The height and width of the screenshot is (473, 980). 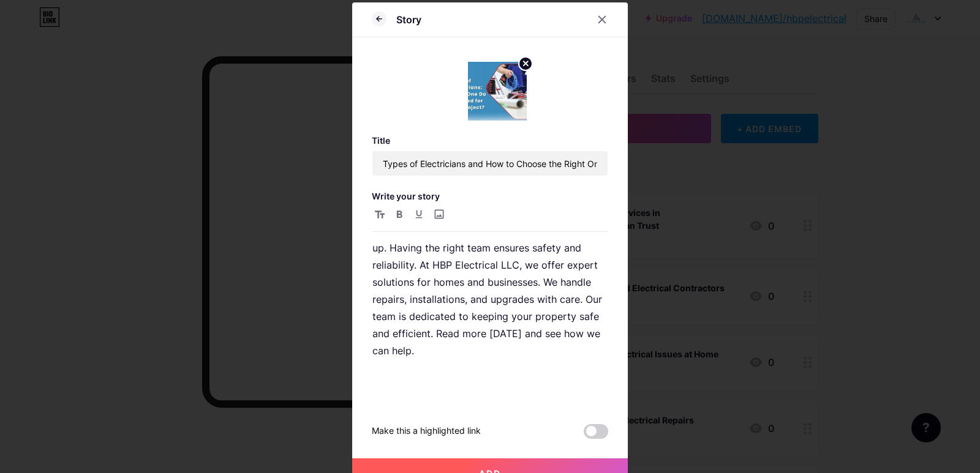 What do you see at coordinates (426, 432) in the screenshot?
I see `div: Make this a highlighted link` at bounding box center [426, 432].